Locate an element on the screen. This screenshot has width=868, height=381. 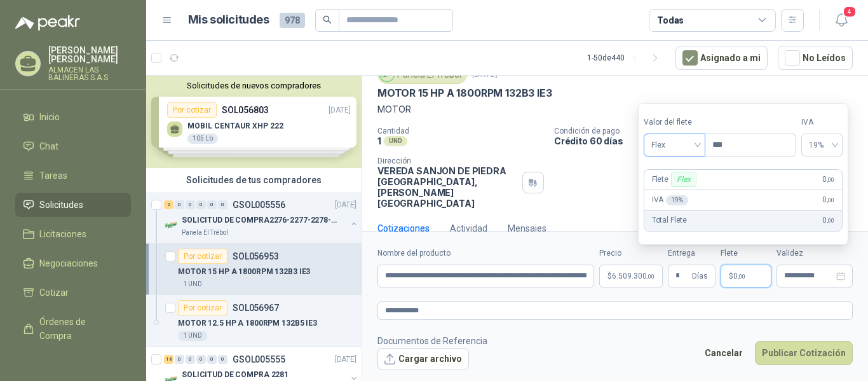
label: Validez is located at coordinates (815, 253).